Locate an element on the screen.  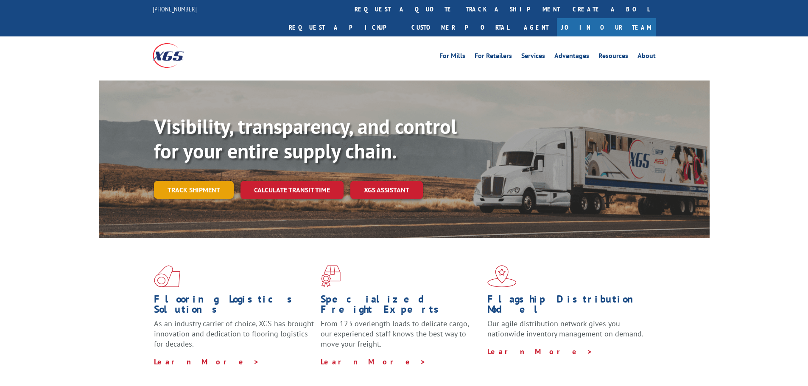
a: Agent is located at coordinates (536, 27).